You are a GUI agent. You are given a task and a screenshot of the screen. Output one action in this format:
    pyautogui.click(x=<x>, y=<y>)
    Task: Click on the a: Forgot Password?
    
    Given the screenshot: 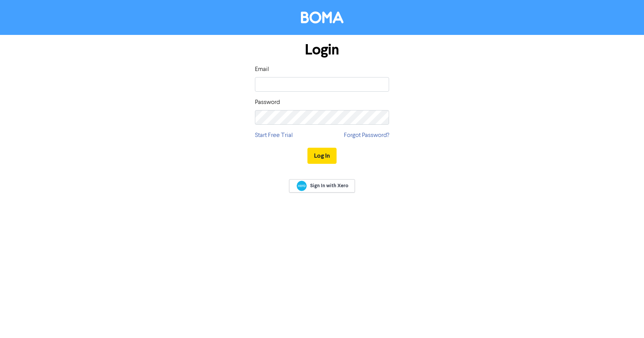 What is the action you would take?
    pyautogui.click(x=366, y=136)
    